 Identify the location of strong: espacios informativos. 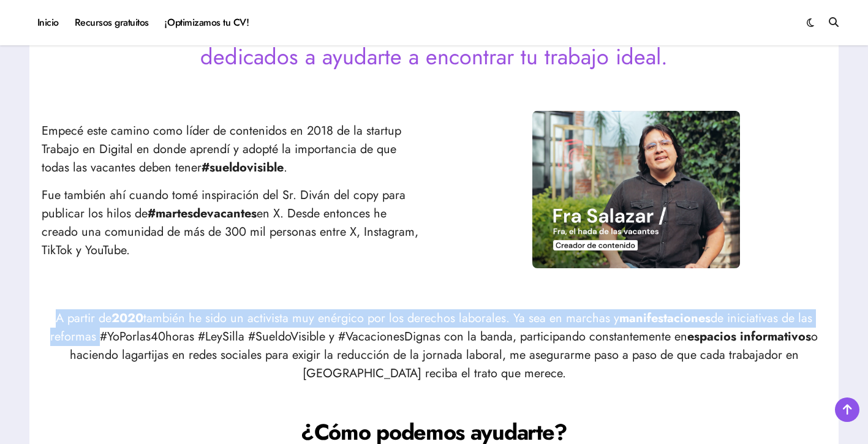
(749, 336).